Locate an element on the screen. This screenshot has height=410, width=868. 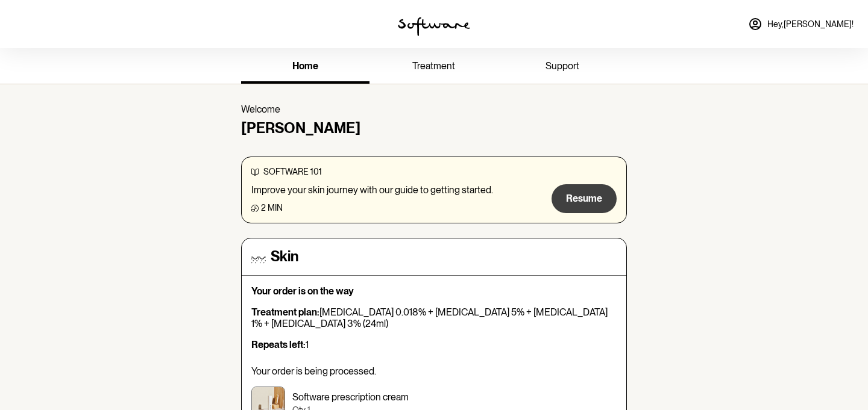
strong: Repeats left: is located at coordinates (278, 345).